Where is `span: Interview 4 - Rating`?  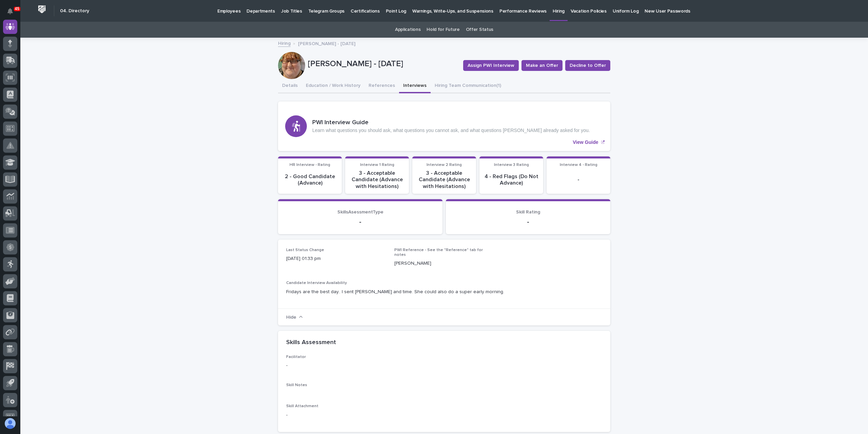
span: Interview 4 - Rating is located at coordinates (579, 165).